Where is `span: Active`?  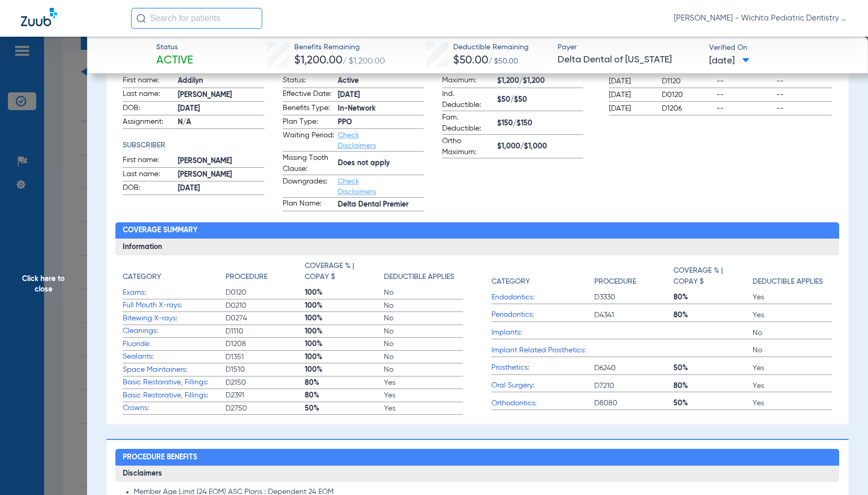 span: Active is located at coordinates (381, 81).